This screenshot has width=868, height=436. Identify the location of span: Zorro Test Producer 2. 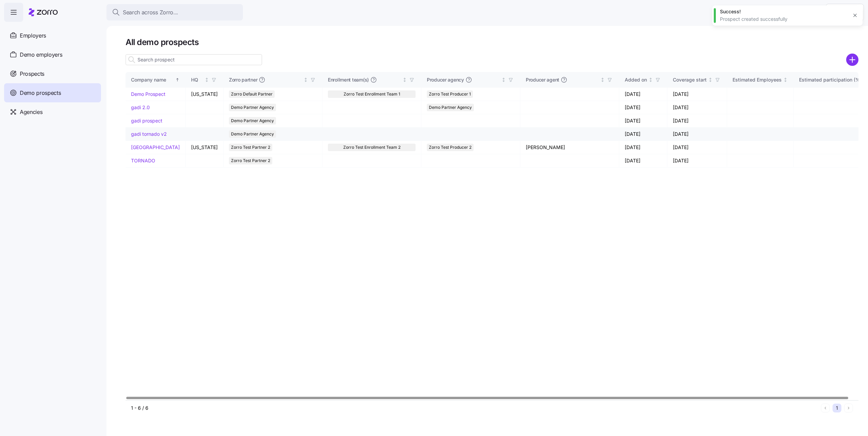
(450, 147).